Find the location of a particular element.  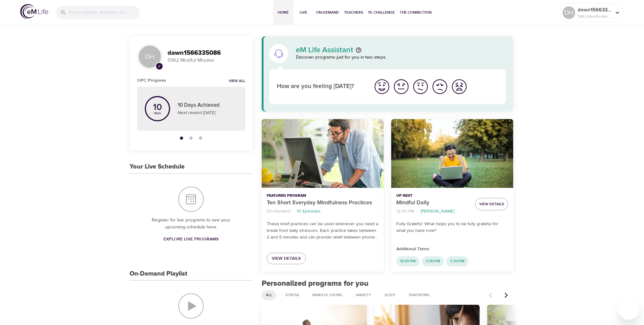

div: All is located at coordinates (269, 296).